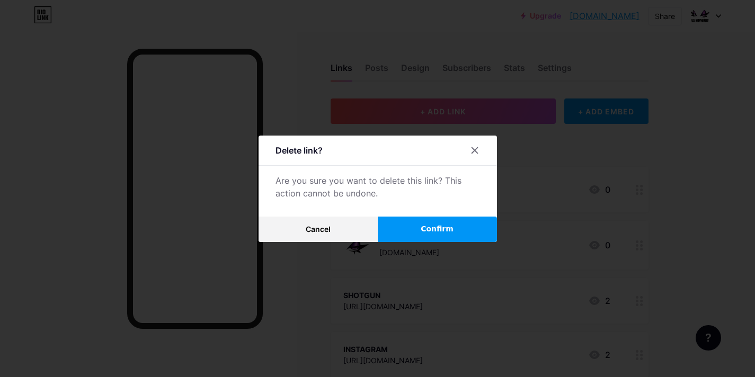  I want to click on div: Delete link?, so click(299, 151).